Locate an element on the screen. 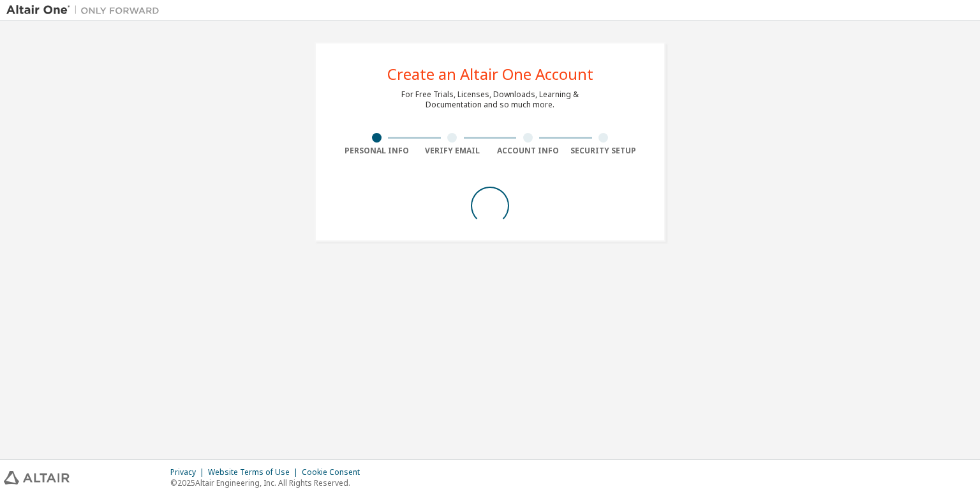  div: For Free Trials, Licenses, Downloads, Learning & Documentation and so much more. is located at coordinates (490, 100).